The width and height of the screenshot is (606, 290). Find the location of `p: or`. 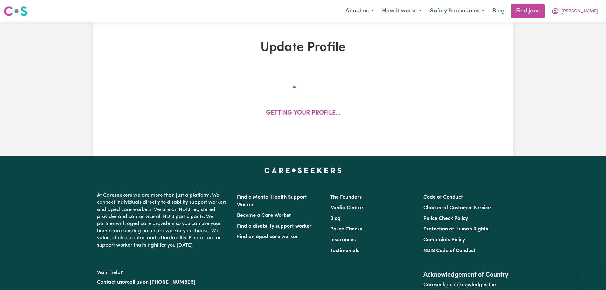

p: or is located at coordinates (163, 282).